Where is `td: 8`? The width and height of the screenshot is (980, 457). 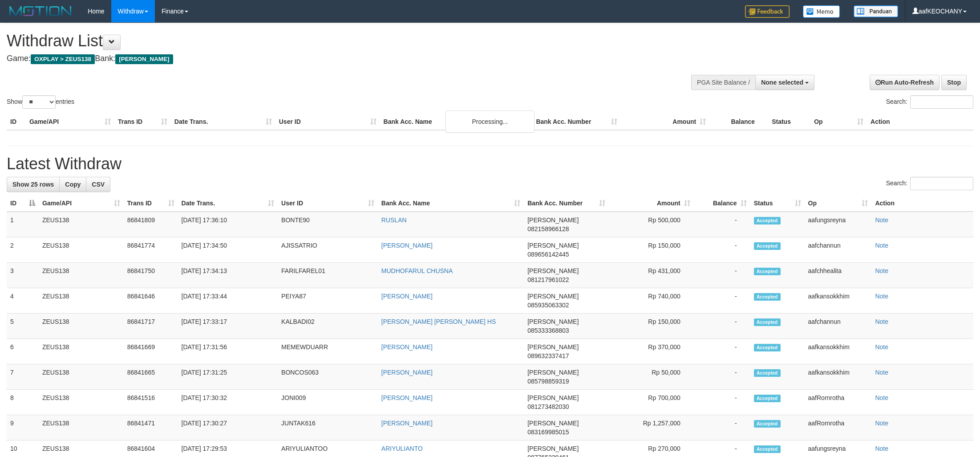
td: 8 is located at coordinates (23, 402).